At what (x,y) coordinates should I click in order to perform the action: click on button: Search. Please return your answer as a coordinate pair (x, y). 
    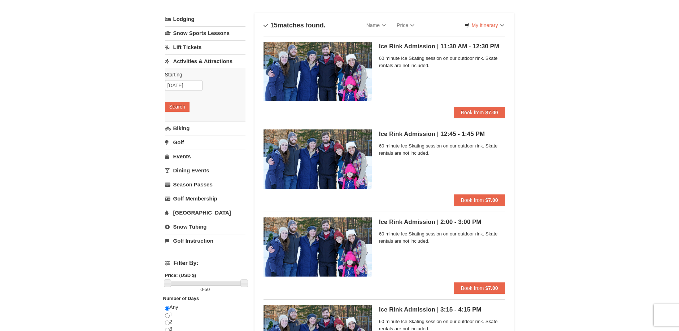
    Looking at the image, I should click on (177, 107).